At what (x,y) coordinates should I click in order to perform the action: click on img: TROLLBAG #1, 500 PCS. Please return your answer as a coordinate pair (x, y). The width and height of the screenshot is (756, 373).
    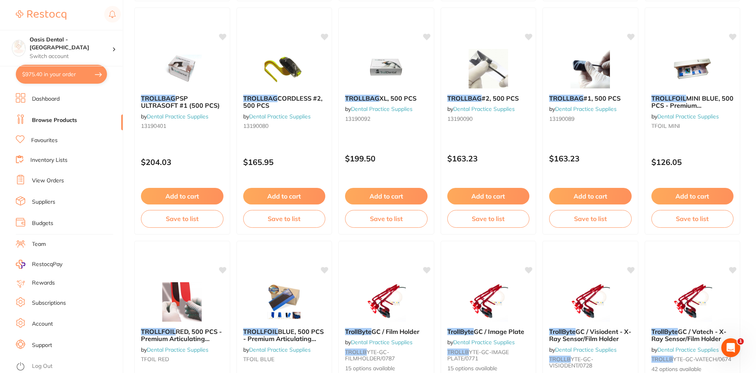
    Looking at the image, I should click on (590, 69).